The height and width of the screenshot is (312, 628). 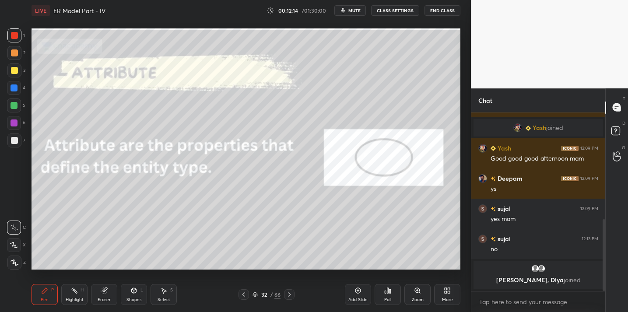 I want to click on img: 3, so click(x=483, y=178).